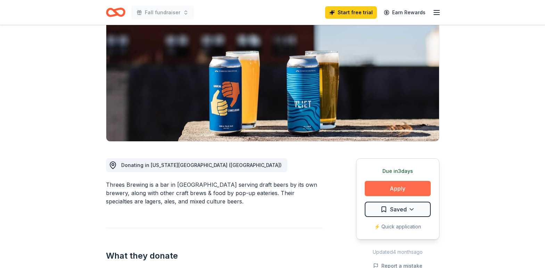  What do you see at coordinates (351, 13) in the screenshot?
I see `a: Start free trial` at bounding box center [351, 13].